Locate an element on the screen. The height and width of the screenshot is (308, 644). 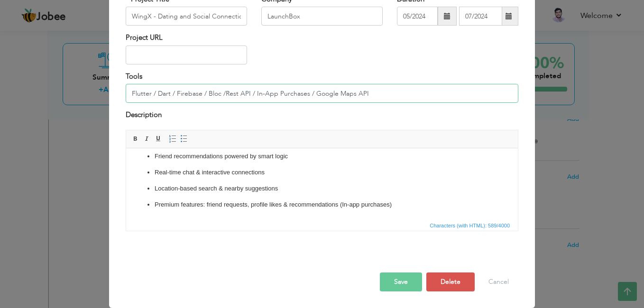
button: Cancel is located at coordinates (499, 282).